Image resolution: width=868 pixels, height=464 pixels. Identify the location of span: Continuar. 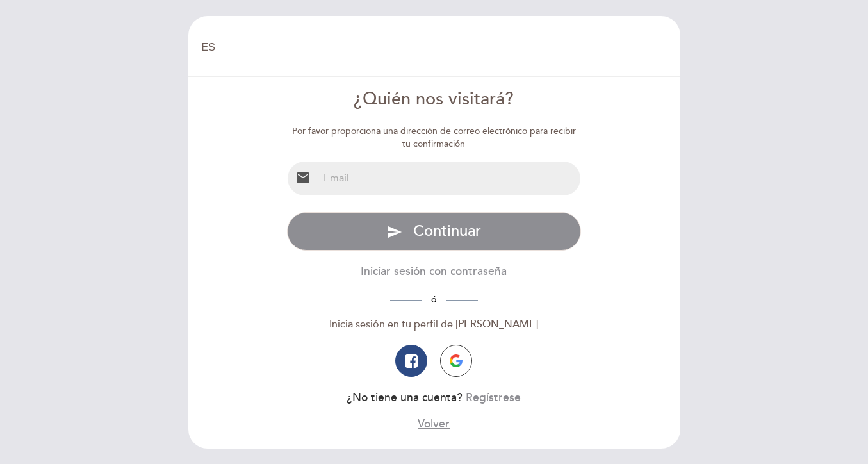
(447, 231).